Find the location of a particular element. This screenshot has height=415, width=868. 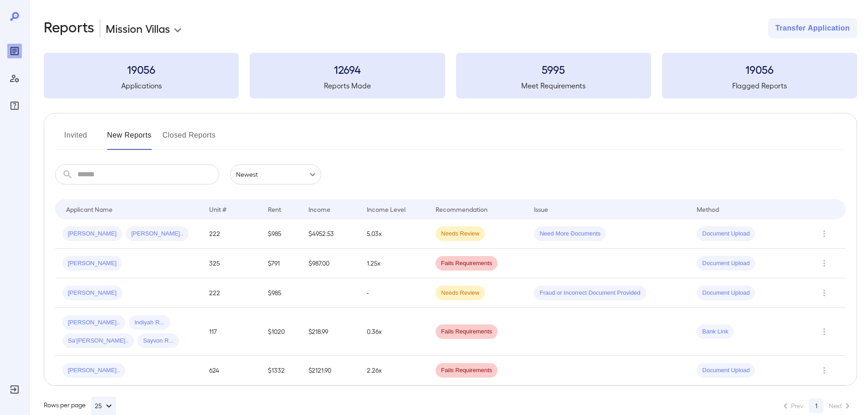

span: Indiyah R... is located at coordinates (150, 323).